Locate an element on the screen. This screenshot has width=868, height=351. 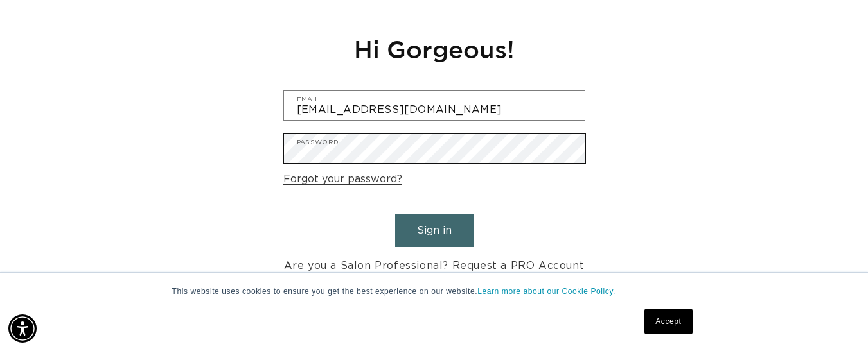
a: Are you a Salon Professional? Request a PRO Account is located at coordinates (435, 266).